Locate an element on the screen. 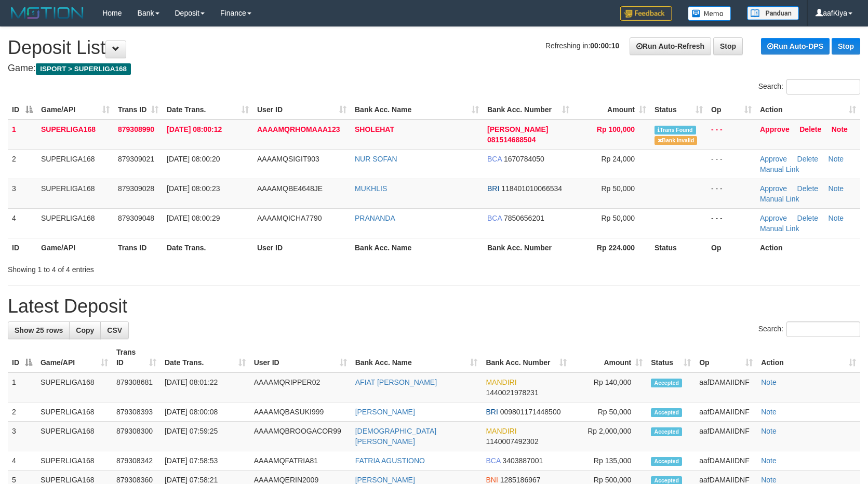 Image resolution: width=868 pixels, height=484 pixels. th: ID is located at coordinates (22, 247).